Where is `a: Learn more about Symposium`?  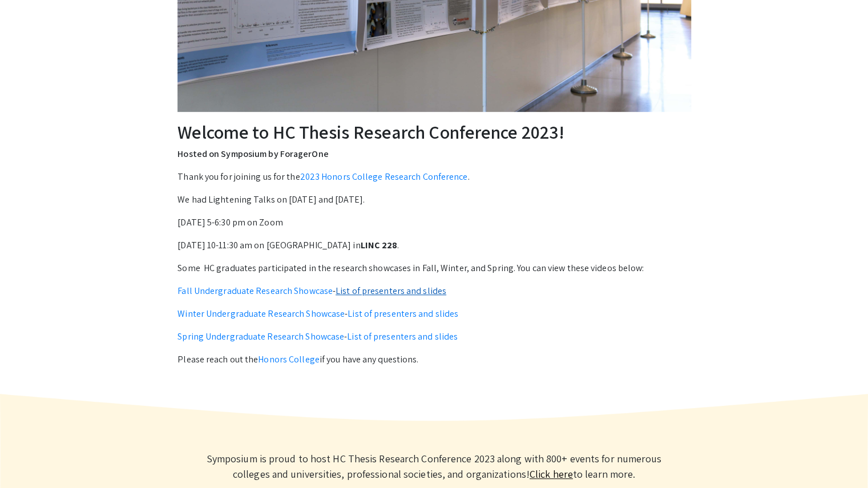 a: Learn more about Symposium is located at coordinates (551, 474).